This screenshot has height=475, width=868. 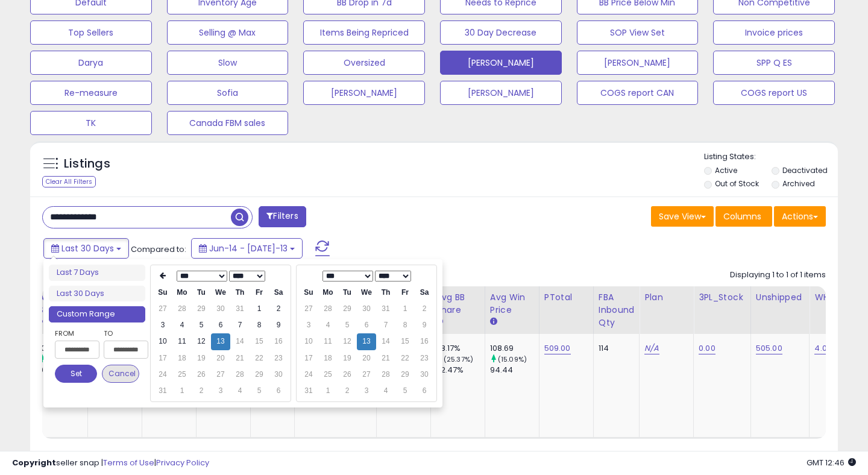 I want to click on td: 20, so click(x=366, y=358).